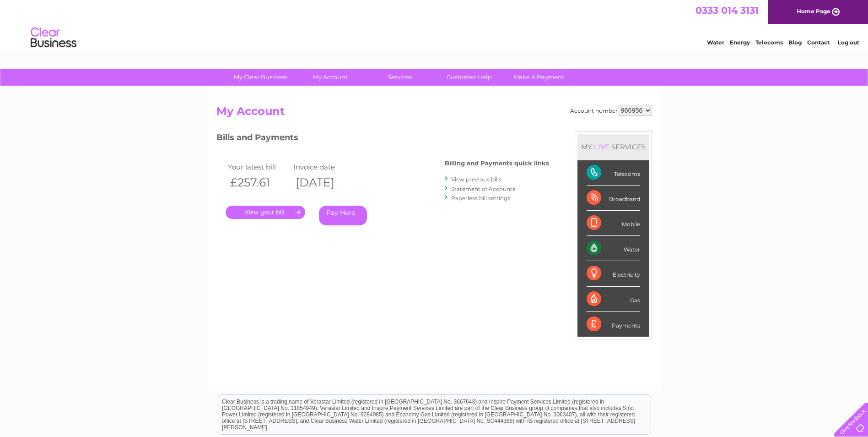  What do you see at coordinates (740, 42) in the screenshot?
I see `a: Energy` at bounding box center [740, 42].